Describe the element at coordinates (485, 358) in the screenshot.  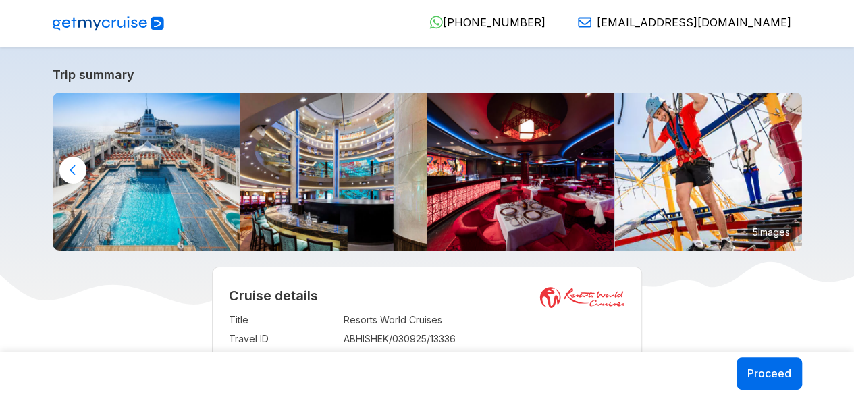
I see `td: Resorts World Cruises Genting Dream RWC` at that location.